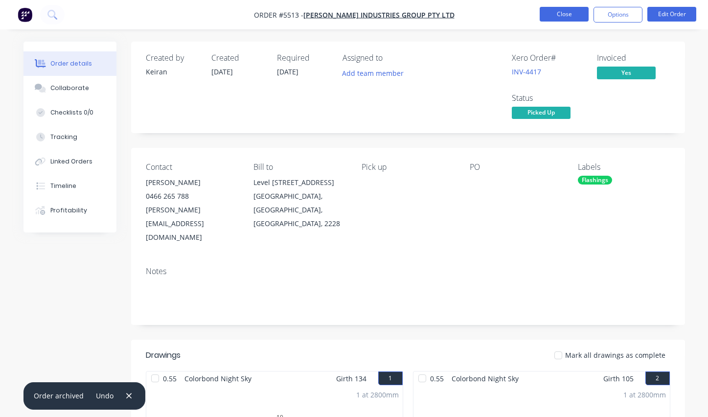 This screenshot has height=417, width=708. Describe the element at coordinates (59, 395) in the screenshot. I see `div: Order archived` at that location.